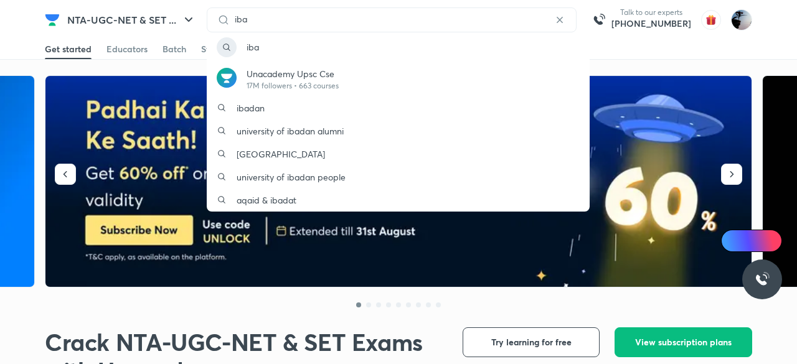  Describe the element at coordinates (253, 47) in the screenshot. I see `p: iba` at that location.